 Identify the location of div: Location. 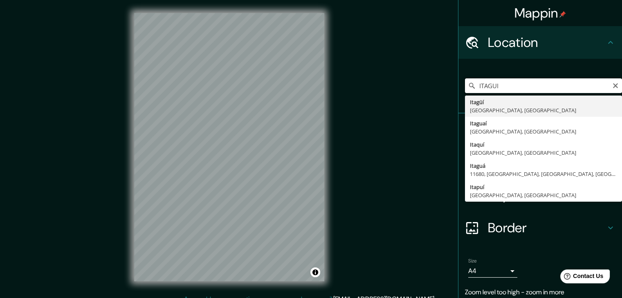
(540, 43).